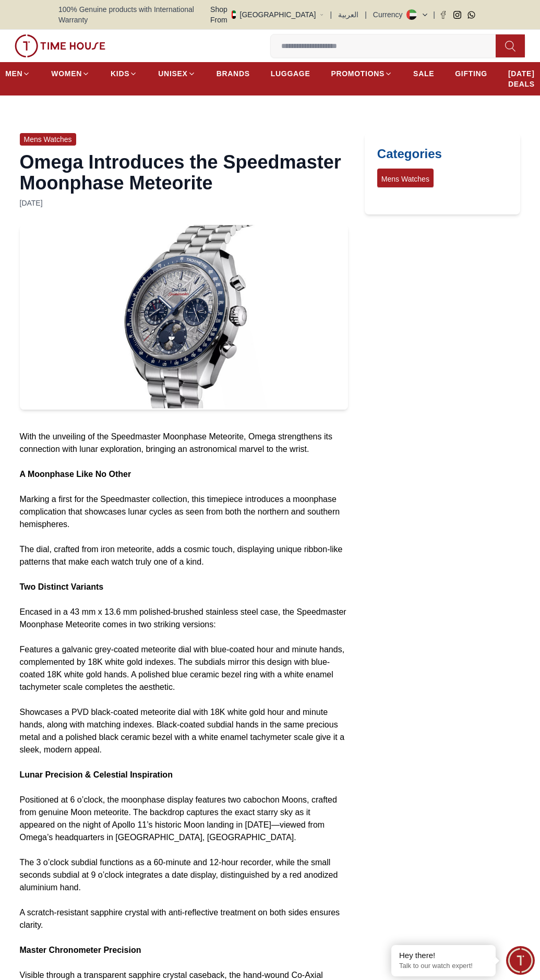  What do you see at coordinates (184, 819) in the screenshot?
I see `p: Positioned at 6 o’clock, the moonphase display features two cabochon Moons, crafted from genuine ...` at bounding box center [184, 819].